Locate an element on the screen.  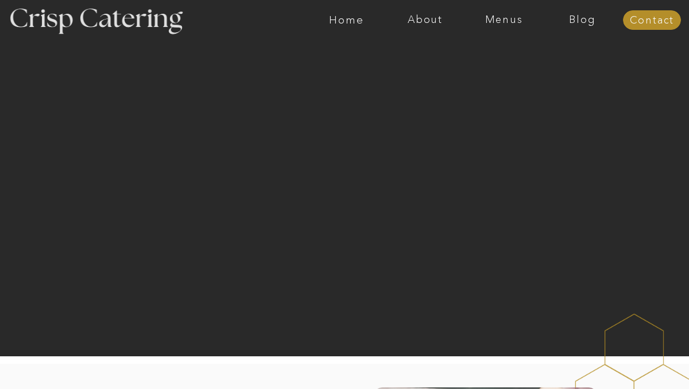
a: About is located at coordinates (425, 20).